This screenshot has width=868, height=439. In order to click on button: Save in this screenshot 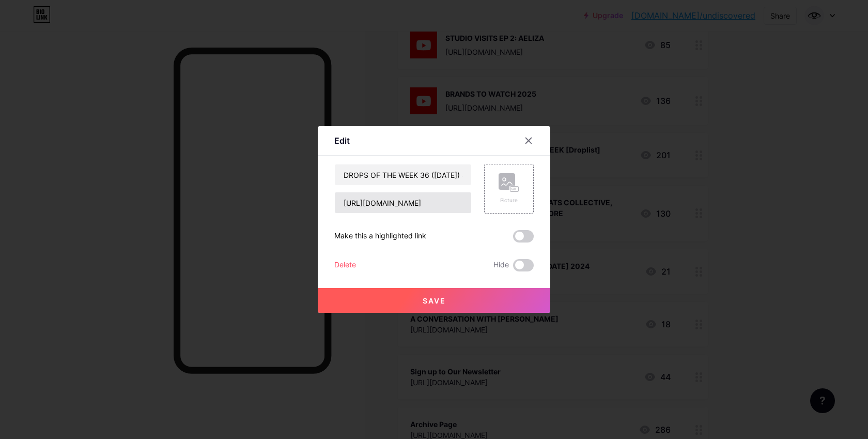, I will do `click(434, 300)`.